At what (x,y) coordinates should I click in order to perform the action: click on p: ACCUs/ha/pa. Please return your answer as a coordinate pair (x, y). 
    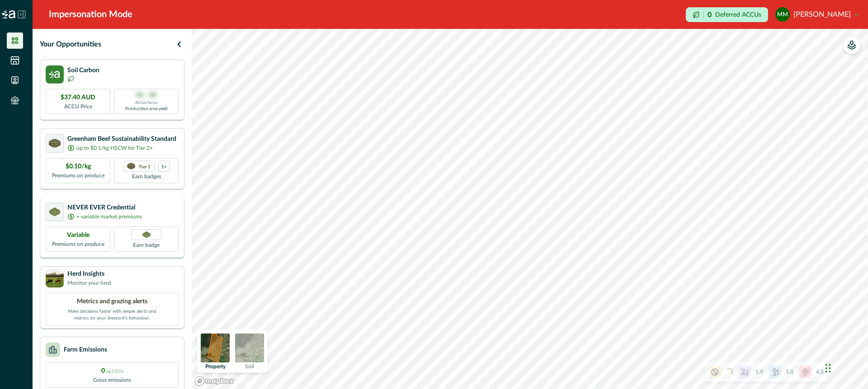
    Looking at the image, I should click on (146, 103).